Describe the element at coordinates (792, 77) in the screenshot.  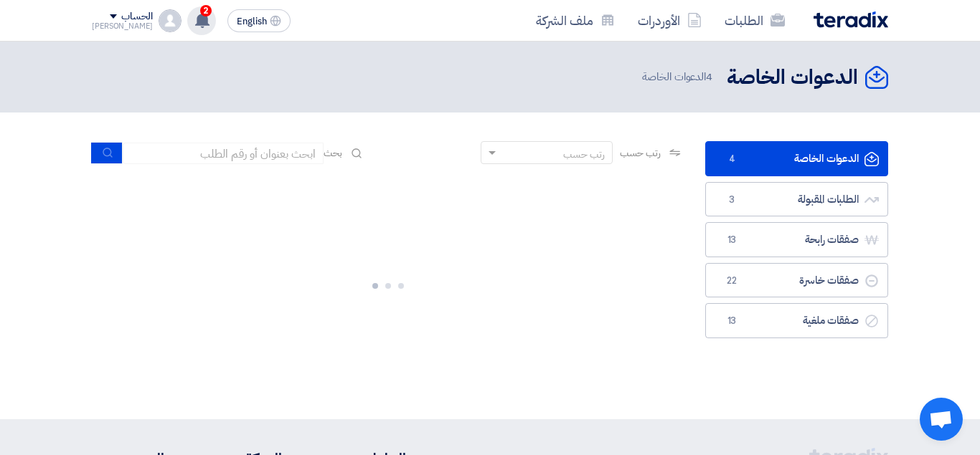
I see `h2: الدعوات الخاصة` at that location.